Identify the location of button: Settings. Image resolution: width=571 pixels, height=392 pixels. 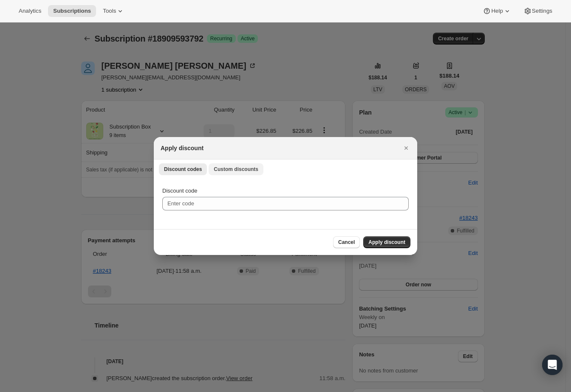
(538, 11).